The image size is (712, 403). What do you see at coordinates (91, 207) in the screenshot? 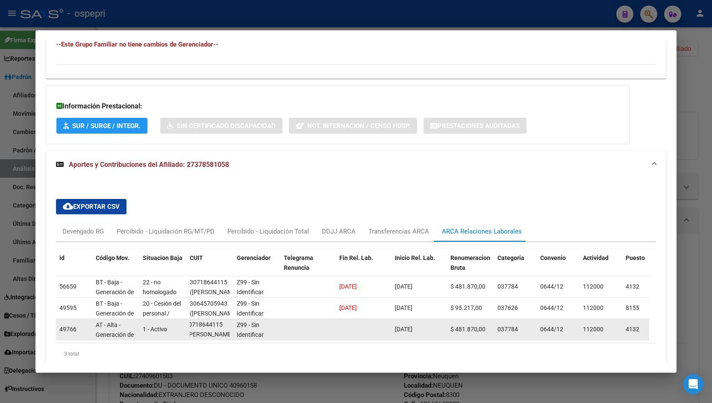
I see `span: Exportar CSV` at bounding box center [91, 207].